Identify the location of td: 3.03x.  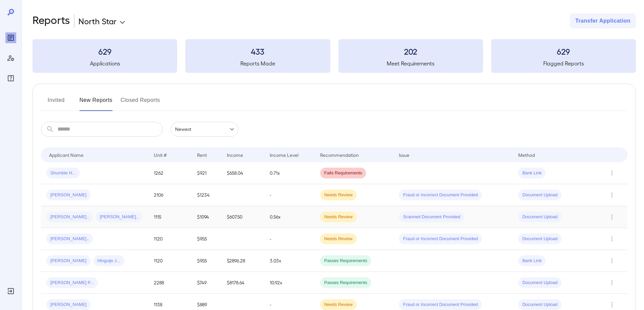
(290, 261).